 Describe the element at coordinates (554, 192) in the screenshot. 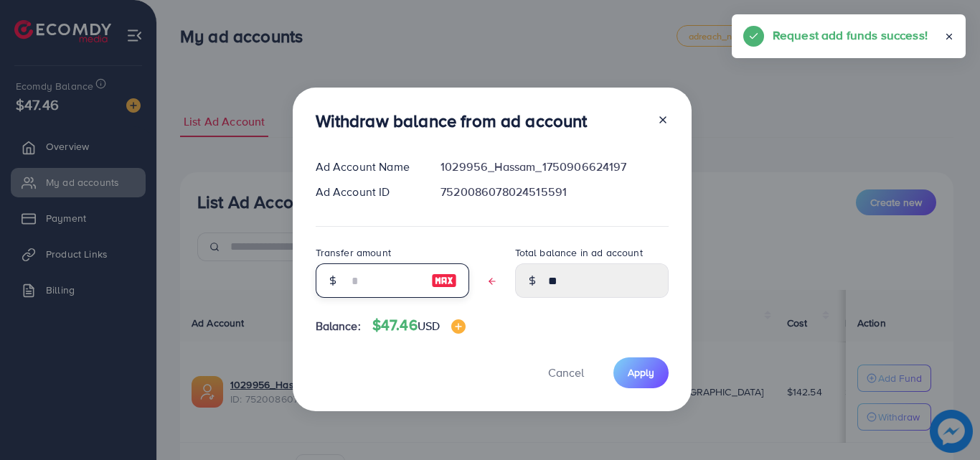

I see `div: 7520086078024515591` at that location.